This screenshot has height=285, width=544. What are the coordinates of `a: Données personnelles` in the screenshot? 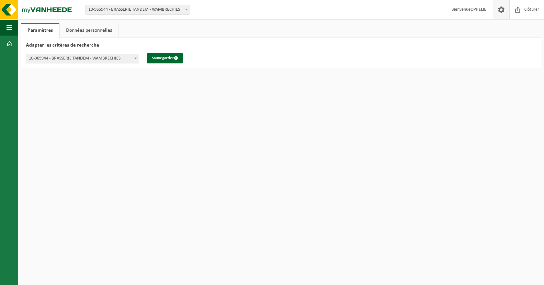 It's located at (89, 30).